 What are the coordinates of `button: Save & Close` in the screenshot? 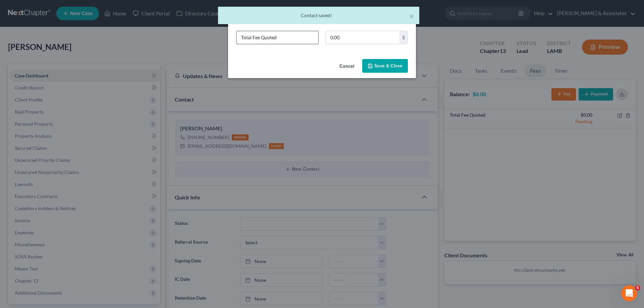 It's located at (385, 66).